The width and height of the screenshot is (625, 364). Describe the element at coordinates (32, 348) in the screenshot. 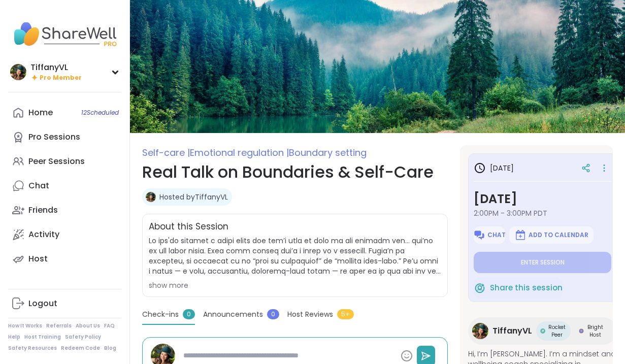

I see `a: Safety Resources` at that location.